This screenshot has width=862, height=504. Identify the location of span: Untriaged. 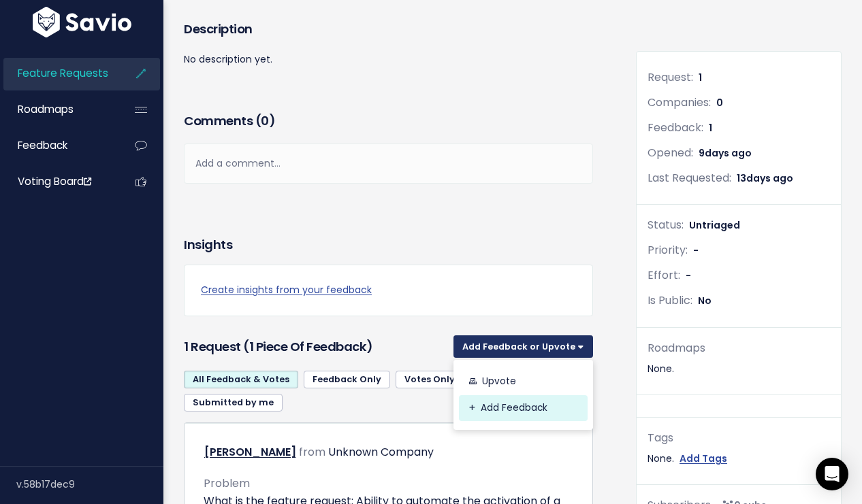
(714, 225).